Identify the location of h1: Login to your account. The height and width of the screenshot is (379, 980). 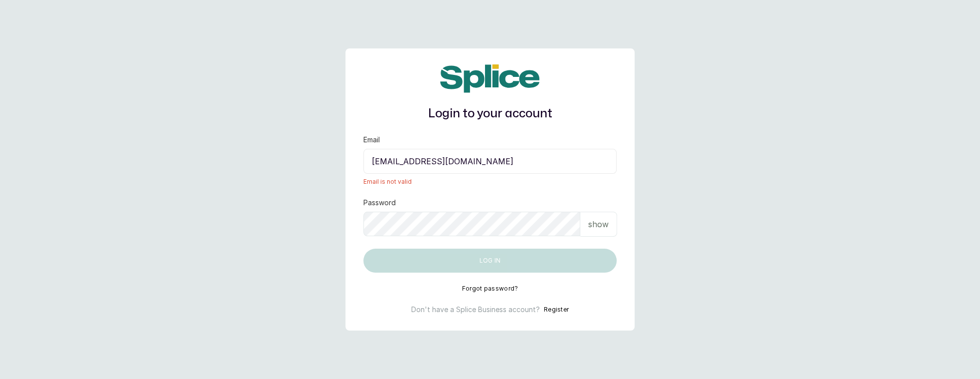
(490, 113).